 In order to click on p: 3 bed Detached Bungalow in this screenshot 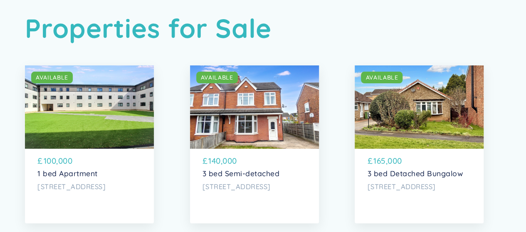, I will do `click(419, 173)`.